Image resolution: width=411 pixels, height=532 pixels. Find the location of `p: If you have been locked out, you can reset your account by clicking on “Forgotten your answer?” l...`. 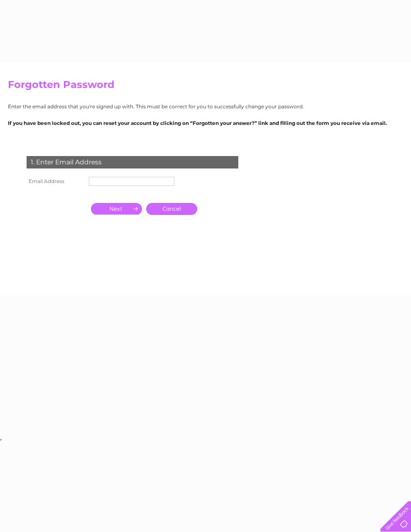

p: If you have been locked out, you can reset your account by clicking on “Forgotten your answer?” l... is located at coordinates (205, 123).